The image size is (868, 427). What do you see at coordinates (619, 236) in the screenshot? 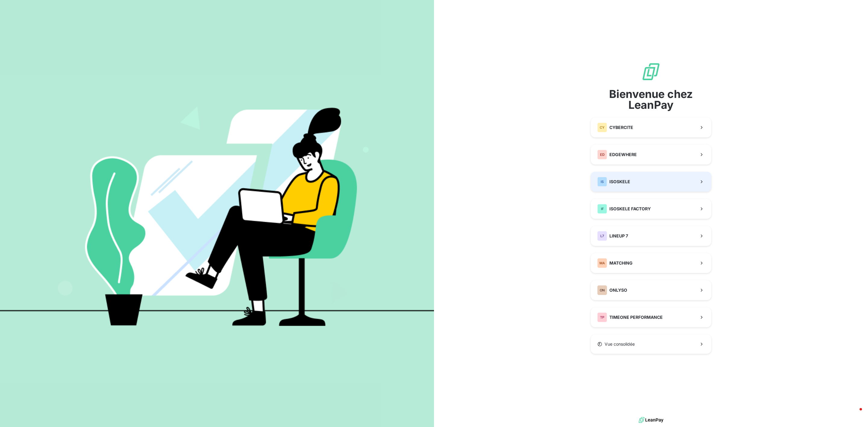
I see `span: LINEUP 7` at bounding box center [619, 236].